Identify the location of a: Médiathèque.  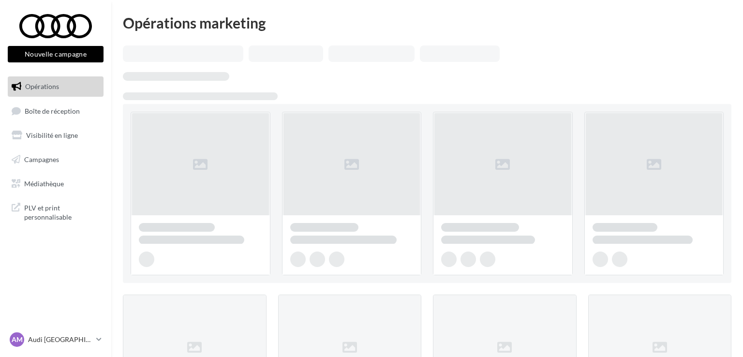
(56, 184).